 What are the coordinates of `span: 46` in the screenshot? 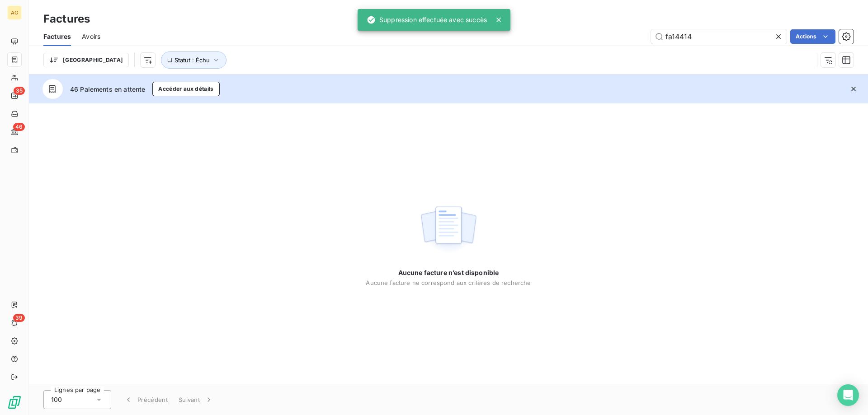 It's located at (19, 127).